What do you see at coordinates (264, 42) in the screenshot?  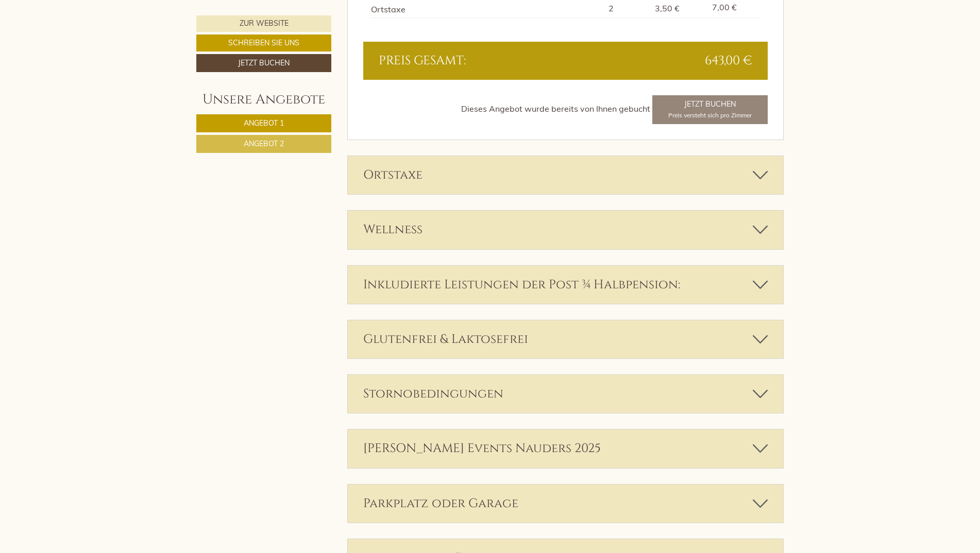 I see `a: Schreiben Sie uns` at bounding box center [264, 42].